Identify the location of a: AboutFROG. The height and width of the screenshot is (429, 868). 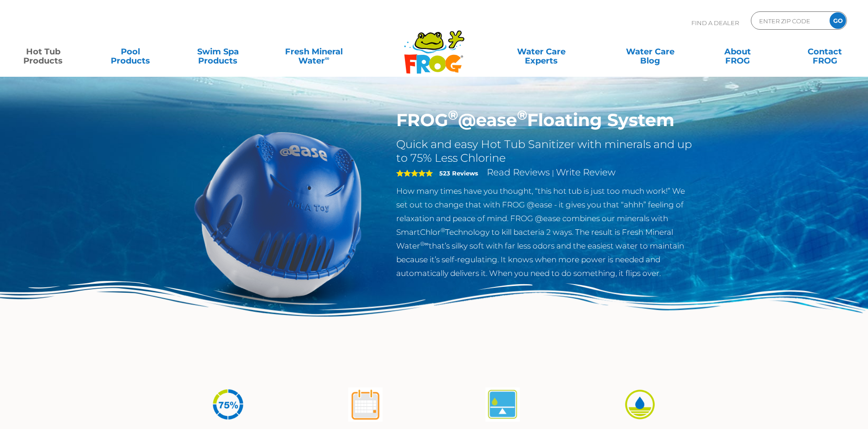
(737, 52).